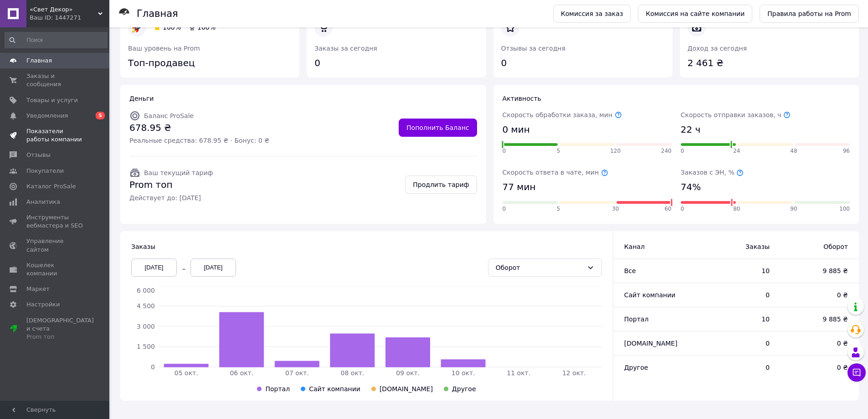 This screenshot has height=419, width=868. What do you see at coordinates (60, 337) in the screenshot?
I see `div: Prom топ` at bounding box center [60, 337].